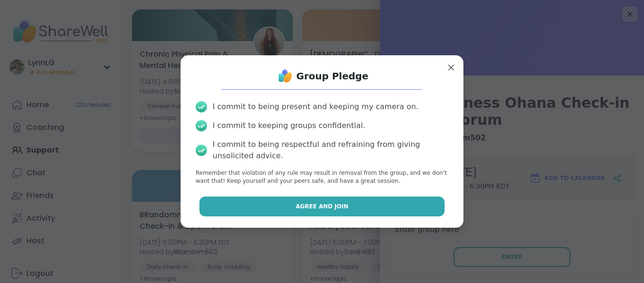 The height and width of the screenshot is (283, 644). I want to click on div: I commit to being respectful and refraining from giving unsolicited advice., so click(331, 150).